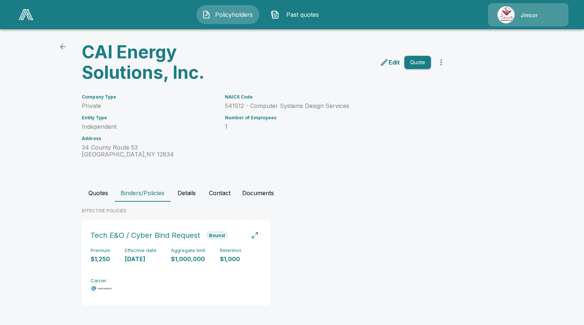 This screenshot has width=584, height=325. What do you see at coordinates (141, 251) in the screenshot?
I see `h6: Effective date` at bounding box center [141, 251].